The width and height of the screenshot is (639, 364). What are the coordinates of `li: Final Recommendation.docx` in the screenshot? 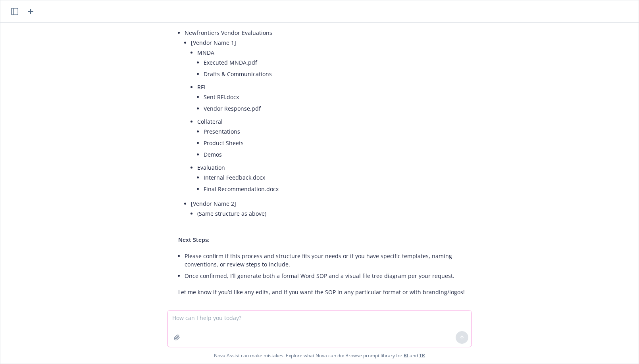 It's located at (336, 189).